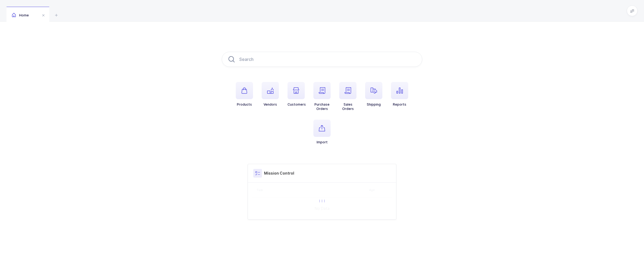 The width and height of the screenshot is (644, 253). Describe the element at coordinates (270, 95) in the screenshot. I see `button: Vendors` at that location.